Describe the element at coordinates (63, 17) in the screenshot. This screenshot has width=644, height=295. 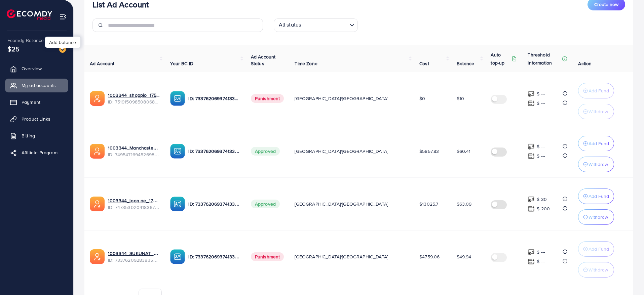
I see `img: menu` at that location.